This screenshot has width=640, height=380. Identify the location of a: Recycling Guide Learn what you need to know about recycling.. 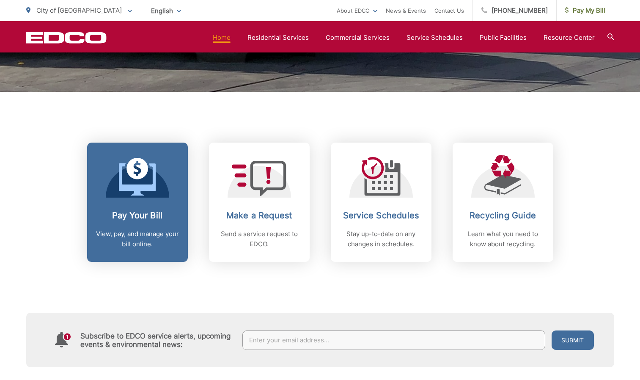
(503, 202).